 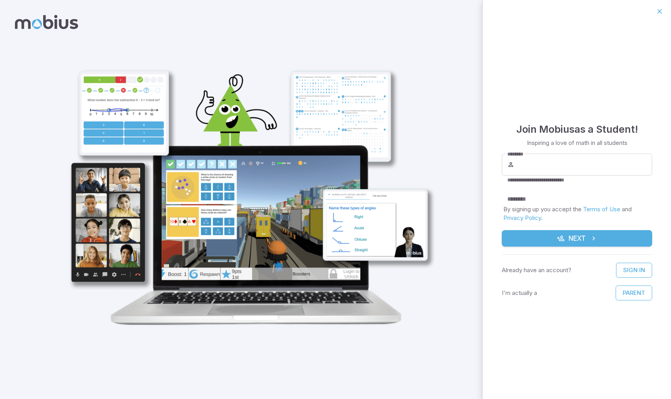 What do you see at coordinates (247, 198) in the screenshot?
I see `img: student_1-illustration` at bounding box center [247, 198].